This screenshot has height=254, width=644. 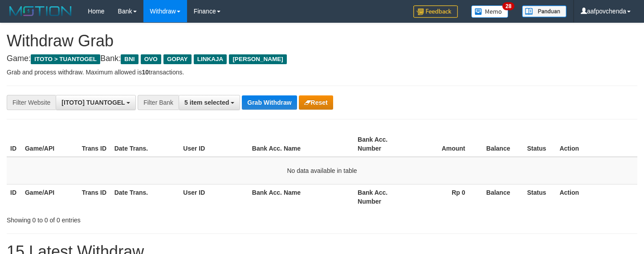 I want to click on img: MOTION_logo.png, so click(x=41, y=11).